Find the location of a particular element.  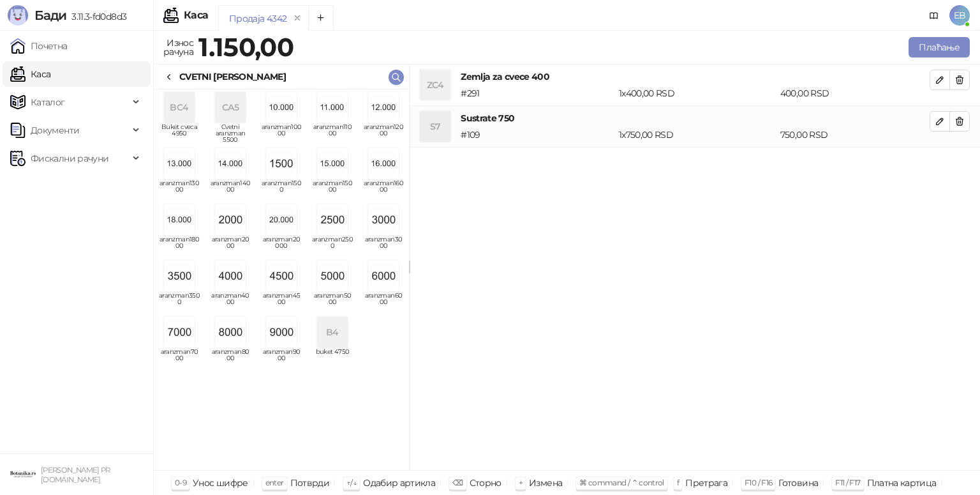

div: grid is located at coordinates (281, 280).